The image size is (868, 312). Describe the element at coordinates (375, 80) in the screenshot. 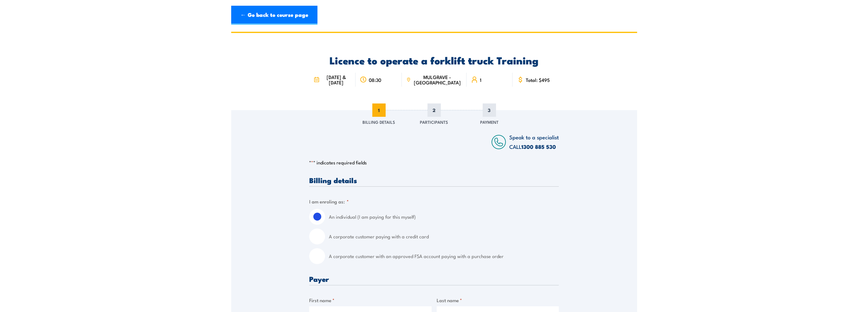

I see `span: 08:30` at that location.